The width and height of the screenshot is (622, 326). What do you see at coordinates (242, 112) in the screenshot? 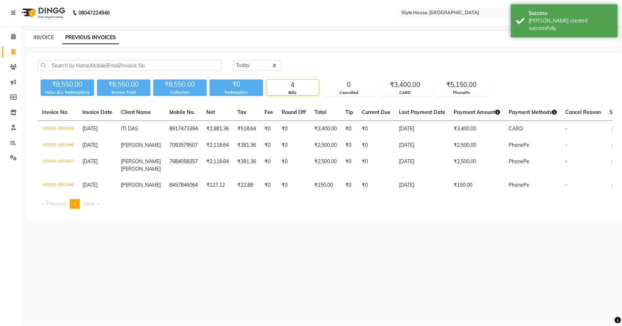
I see `span: Tax` at bounding box center [242, 112].